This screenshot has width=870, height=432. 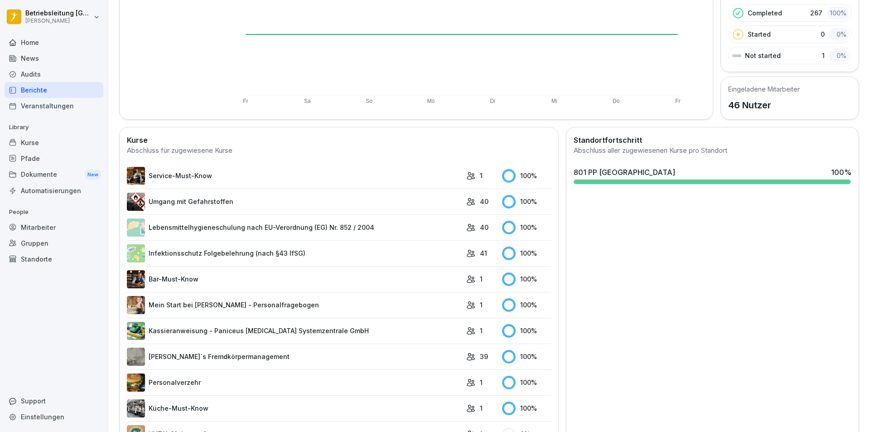 I want to click on a: Audits, so click(x=54, y=74).